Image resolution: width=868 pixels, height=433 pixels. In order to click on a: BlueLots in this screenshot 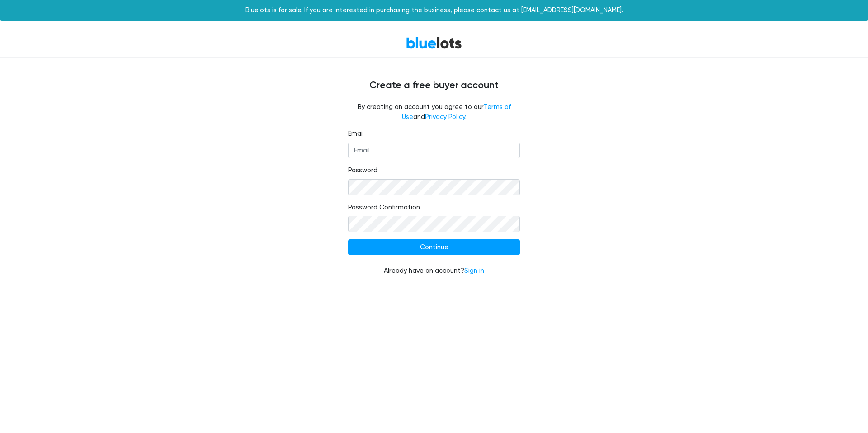, I will do `click(434, 43)`.